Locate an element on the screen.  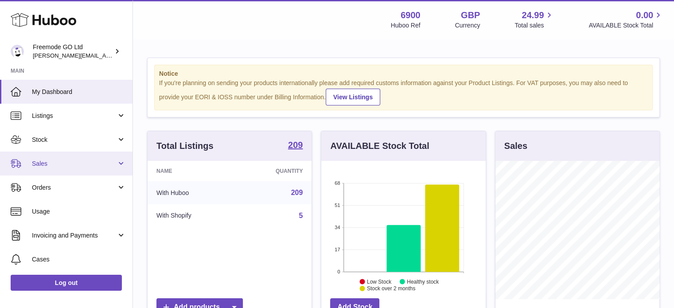
h3: AVAILABLE Stock Total is located at coordinates (379, 146).